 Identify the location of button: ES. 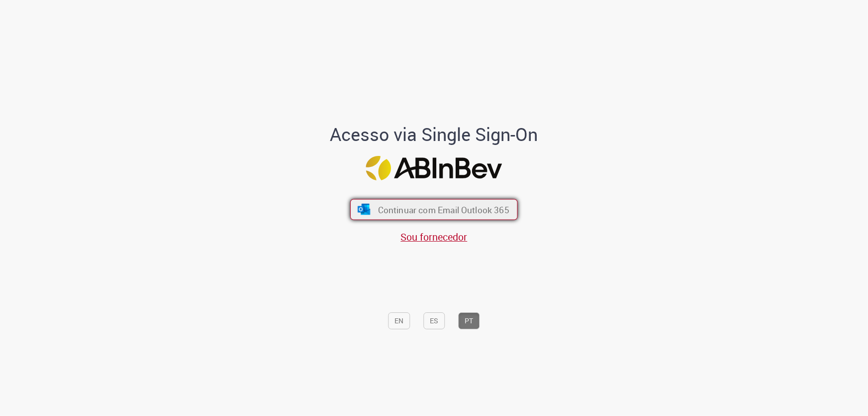
(434, 320).